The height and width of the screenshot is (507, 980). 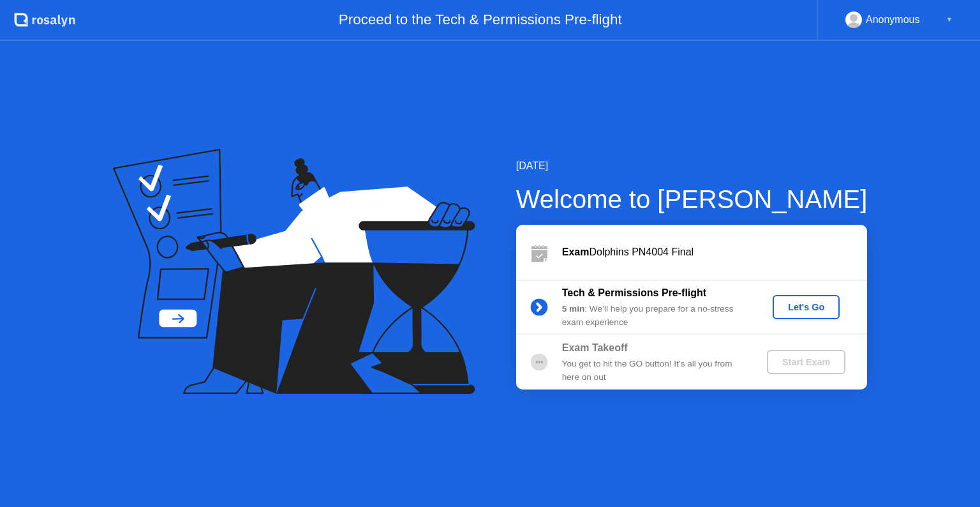 What do you see at coordinates (805, 307) in the screenshot?
I see `div: Let's Go` at bounding box center [805, 307].